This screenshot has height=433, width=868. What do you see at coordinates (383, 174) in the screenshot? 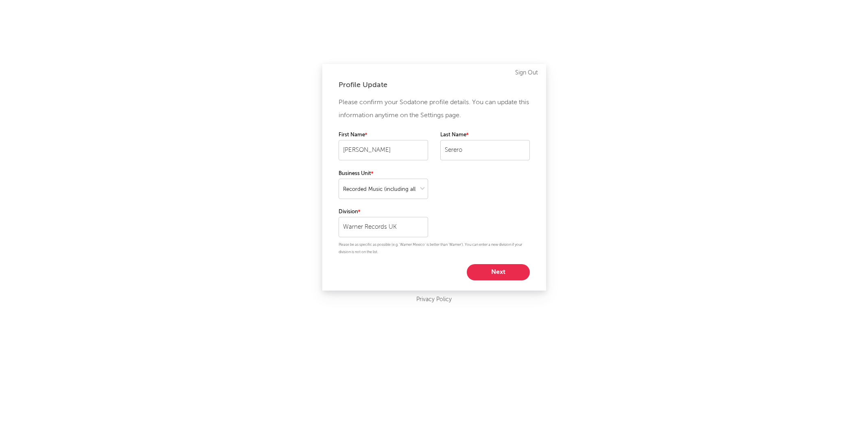
I see `label: Business Unit` at bounding box center [383, 174].